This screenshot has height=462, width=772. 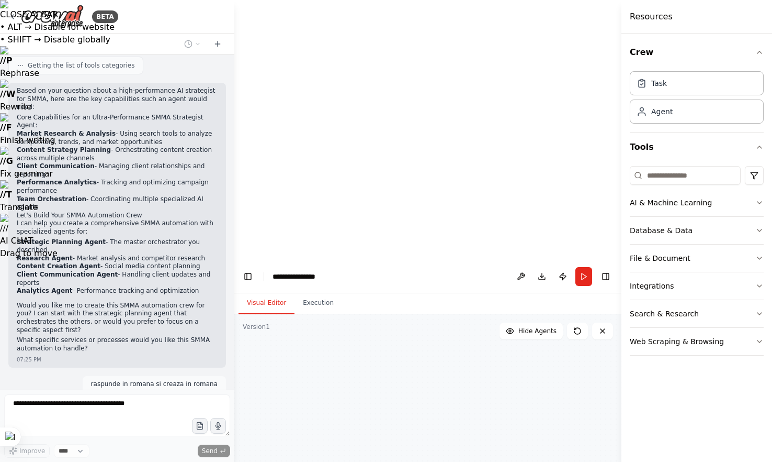 I want to click on span: Send, so click(x=210, y=451).